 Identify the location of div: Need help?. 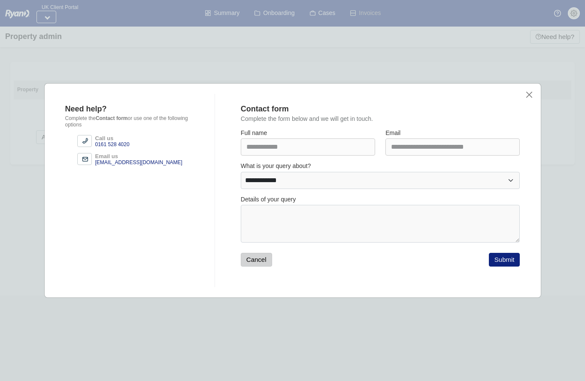
(132, 109).